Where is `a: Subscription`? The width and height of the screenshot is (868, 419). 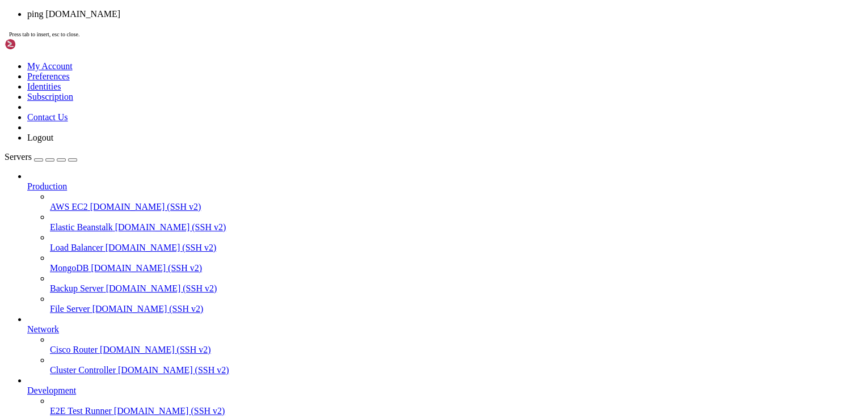 a: Subscription is located at coordinates (50, 96).